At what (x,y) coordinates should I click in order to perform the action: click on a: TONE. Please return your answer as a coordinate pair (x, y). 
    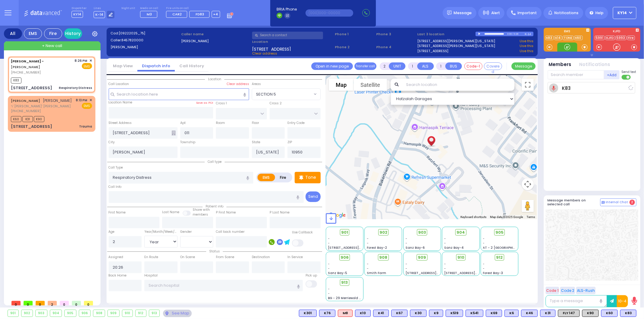
    Looking at the image, I should click on (568, 38).